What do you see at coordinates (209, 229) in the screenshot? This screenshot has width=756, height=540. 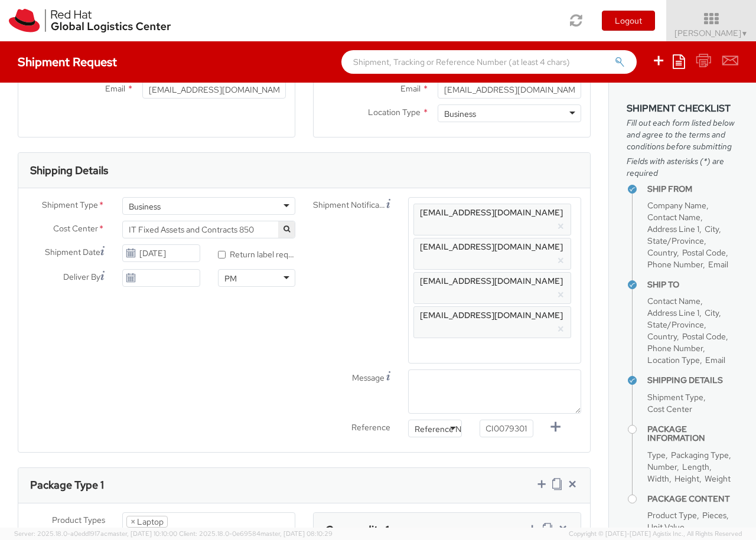 I see `span: IT Fixed Assets and Contracts 850` at bounding box center [209, 229].